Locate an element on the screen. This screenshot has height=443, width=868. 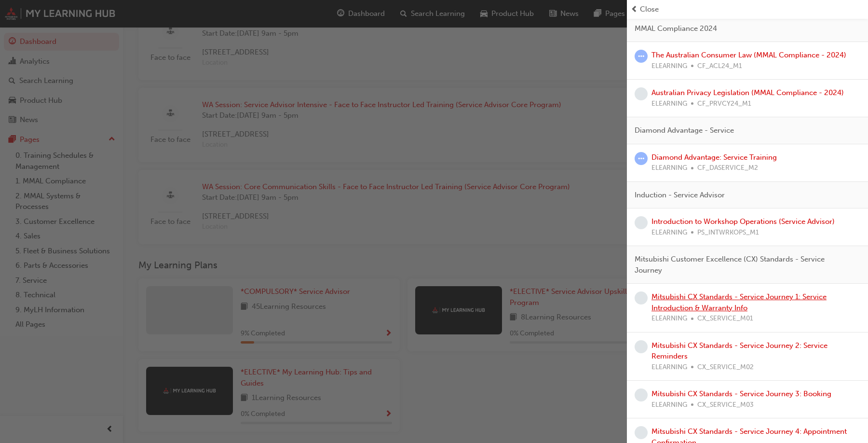
span: CF_PRVCY24_M1 is located at coordinates (724, 104).